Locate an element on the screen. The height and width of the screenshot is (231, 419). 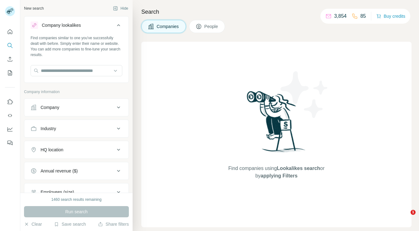
div: Find companies similar to one you've successfully dealt with before. Simply enter their name or w... is located at coordinates (76, 46).